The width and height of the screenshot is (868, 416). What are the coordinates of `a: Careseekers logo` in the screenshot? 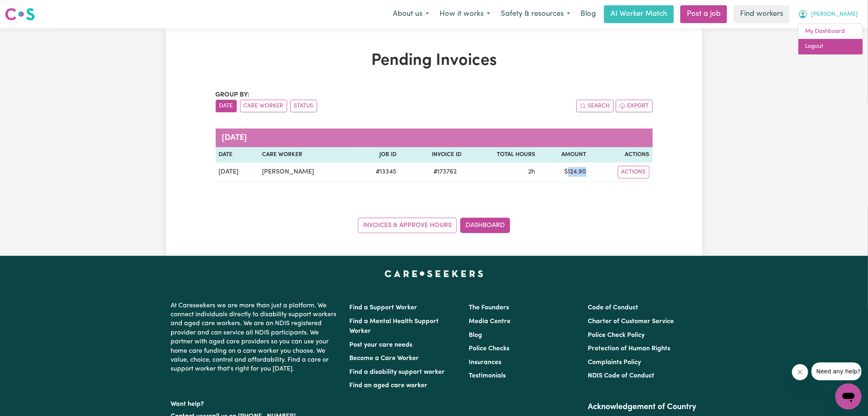 It's located at (20, 14).